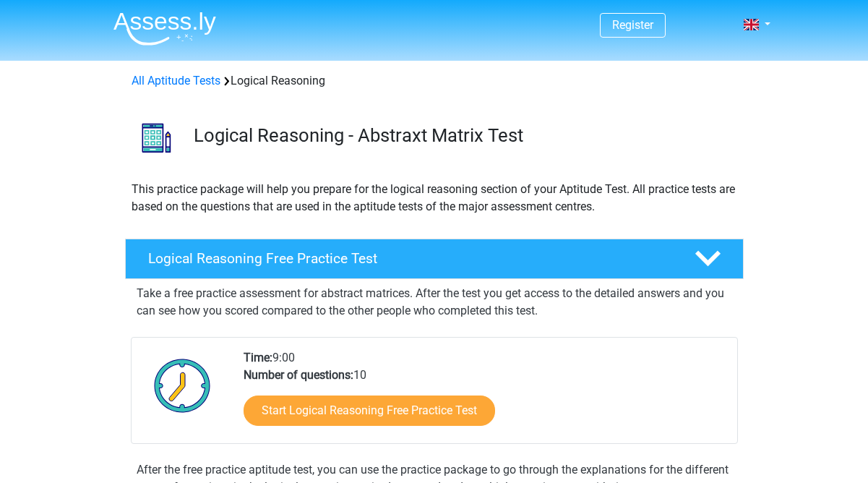  Describe the element at coordinates (176, 80) in the screenshot. I see `a: All Aptitude Tests` at that location.